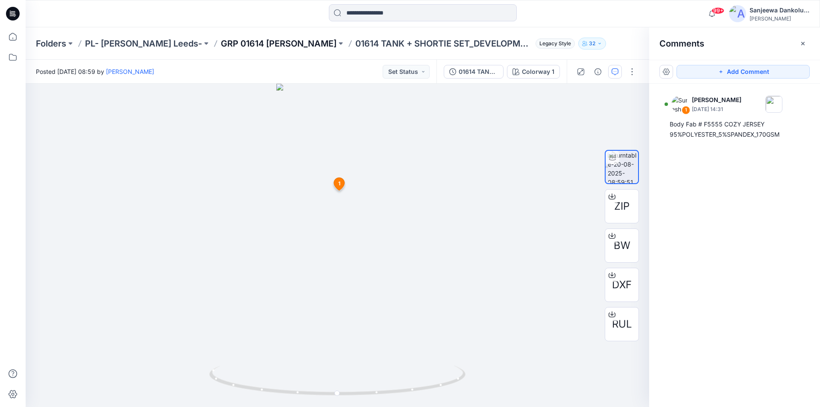 Image resolution: width=820 pixels, height=407 pixels. Describe the element at coordinates (444, 44) in the screenshot. I see `p: 01614 TANK + SHORTIE SET_DEVELOPMENT` at that location.